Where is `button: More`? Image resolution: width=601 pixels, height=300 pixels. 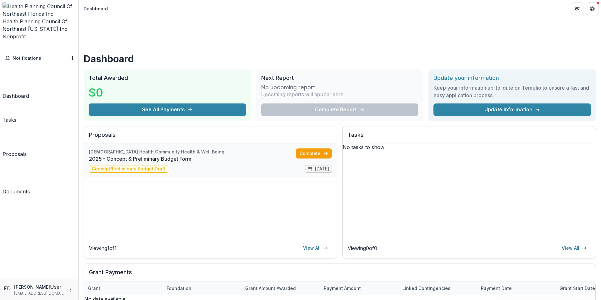 button: More is located at coordinates (71, 290).